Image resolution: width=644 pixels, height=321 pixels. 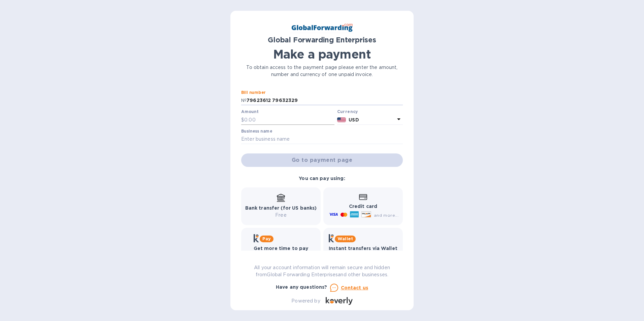 What do you see at coordinates (363, 248) in the screenshot?
I see `b: Instant transfers via Wallet` at bounding box center [363, 248].